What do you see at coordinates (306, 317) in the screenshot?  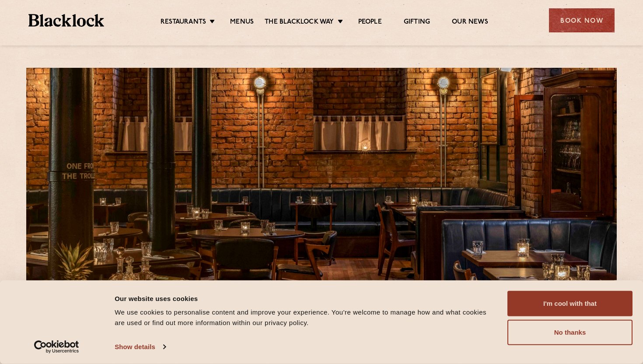 I see `div: We use cookies to personalise content and improve your experience. You're welcome to manage how a...` at bounding box center [306, 317].